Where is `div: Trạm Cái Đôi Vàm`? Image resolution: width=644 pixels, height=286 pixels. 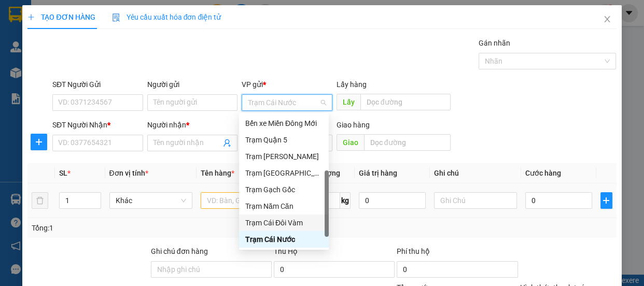
div: Trạm Cái Đôi Vàm is located at coordinates (283, 222).